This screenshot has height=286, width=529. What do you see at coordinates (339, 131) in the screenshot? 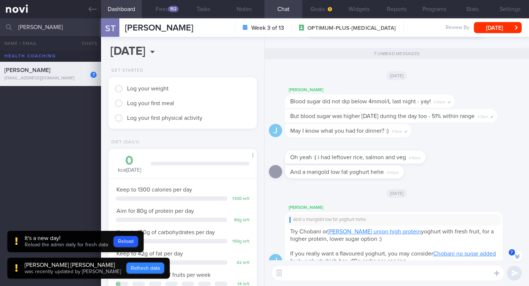
I see `span: May I know what you had for dinner? :)` at bounding box center [339, 131].